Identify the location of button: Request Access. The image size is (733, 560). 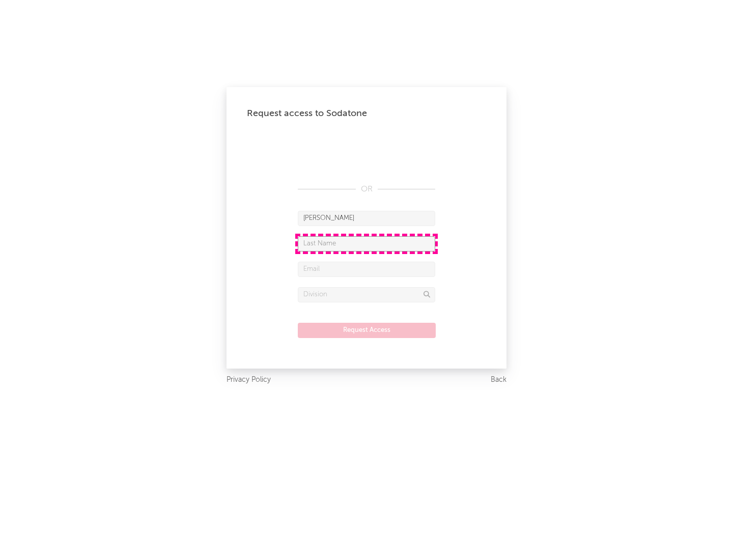
(367, 330).